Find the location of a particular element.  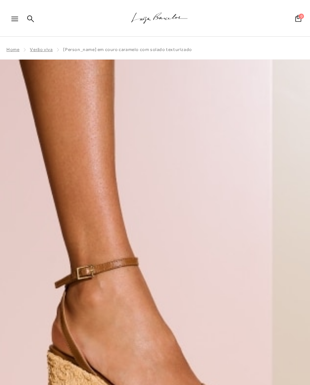

button: 0 is located at coordinates (298, 17).